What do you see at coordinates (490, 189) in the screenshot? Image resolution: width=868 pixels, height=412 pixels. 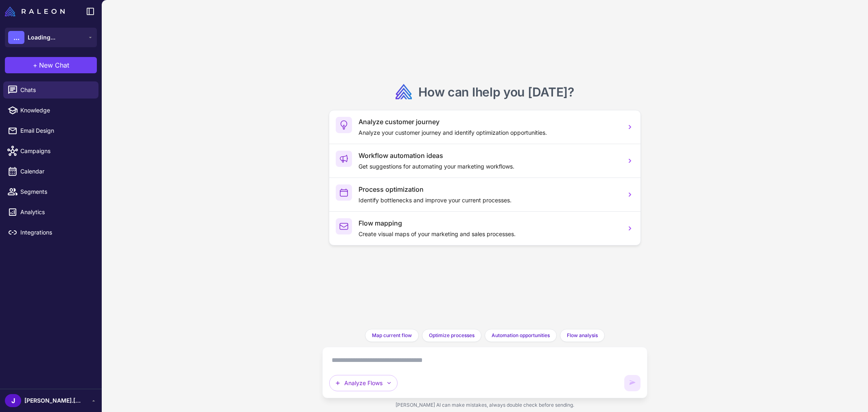 I see `h3: Process optimization` at bounding box center [490, 189].